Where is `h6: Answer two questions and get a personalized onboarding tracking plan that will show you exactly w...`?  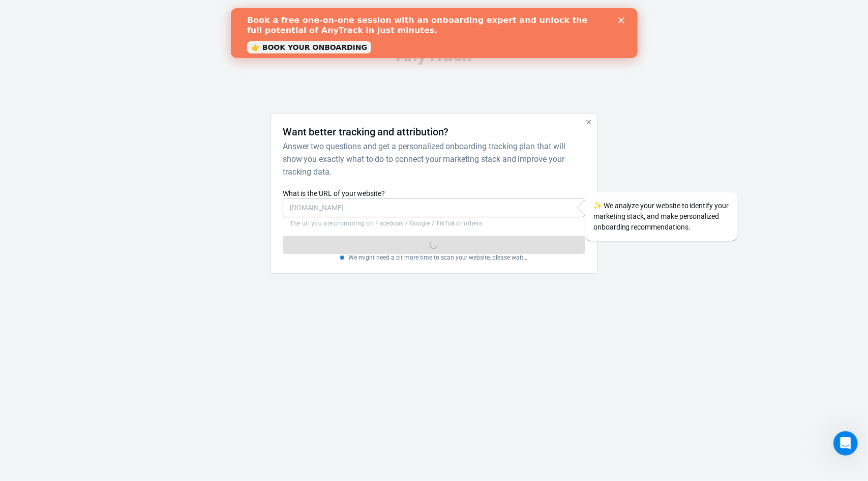
h6: Answer two questions and get a personalized onboarding tracking plan that will show you exactly w... is located at coordinates (432, 159).